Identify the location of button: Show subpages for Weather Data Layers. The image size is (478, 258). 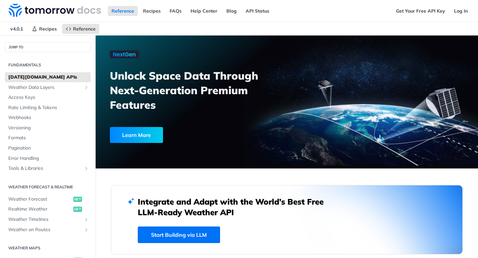
(86, 88).